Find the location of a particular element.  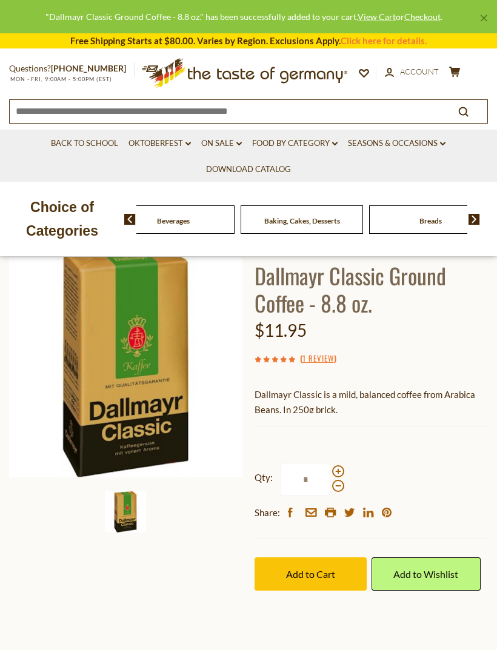

span: Beverages is located at coordinates (173, 221).